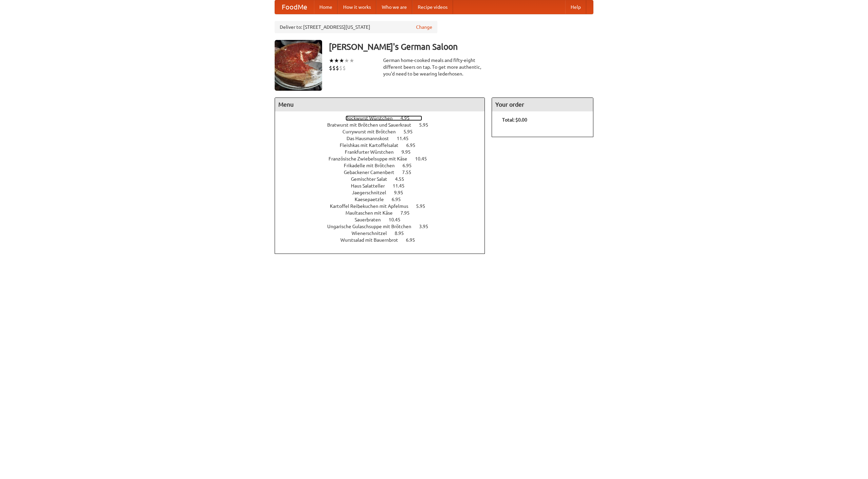 The height and width of the screenshot is (479, 868). What do you see at coordinates (384, 132) in the screenshot?
I see `a: Currywurst mit Brötchen 5.95` at bounding box center [384, 132].